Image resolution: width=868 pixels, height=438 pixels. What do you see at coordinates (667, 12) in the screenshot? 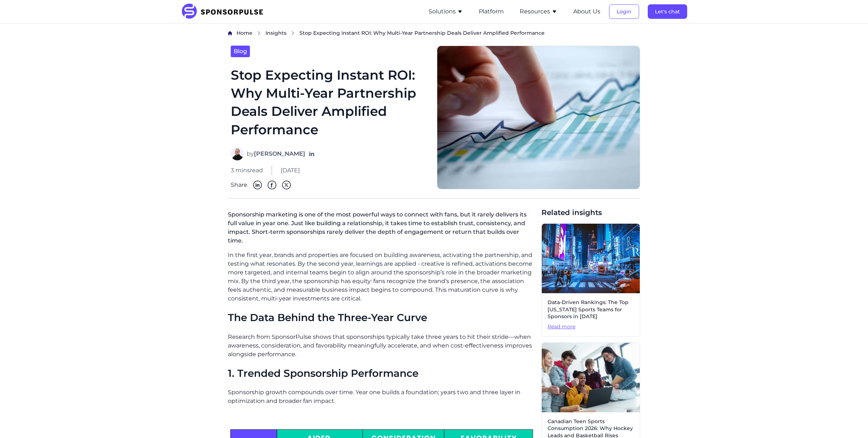
I see `a: Let's chat` at bounding box center [667, 12].